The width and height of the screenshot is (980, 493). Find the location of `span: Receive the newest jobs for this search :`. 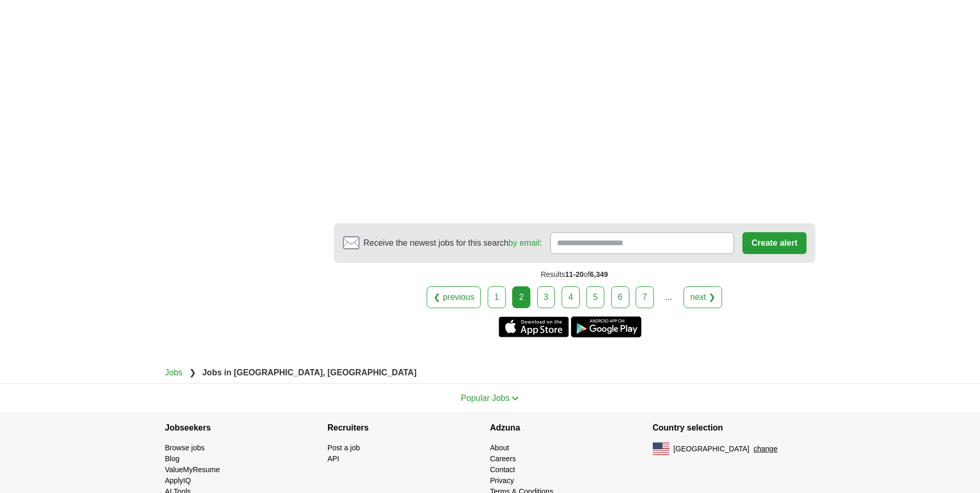

span: Receive the newest jobs for this search : is located at coordinates (453, 244).